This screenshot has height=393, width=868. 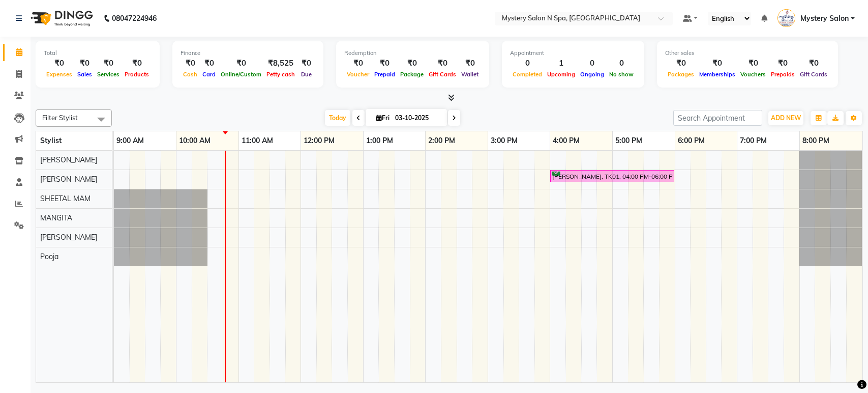 What do you see at coordinates (130, 141) in the screenshot?
I see `a: 9:00 AM` at bounding box center [130, 141].